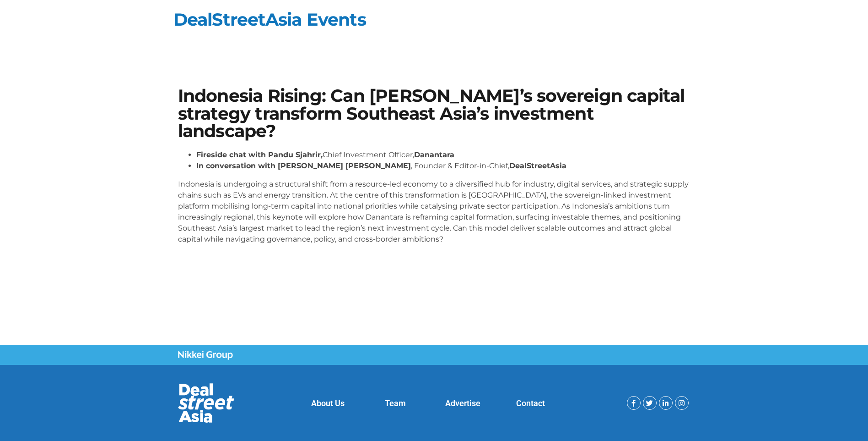 This screenshot has width=868, height=441. What do you see at coordinates (538, 165) in the screenshot?
I see `strong: DealStreetAsia` at bounding box center [538, 165].